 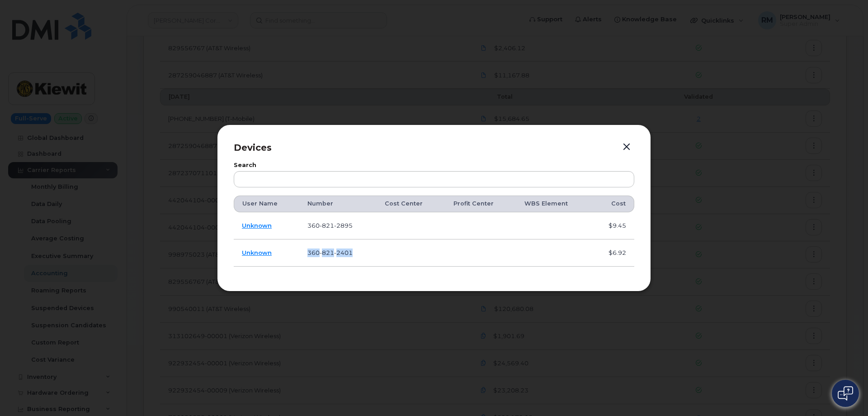 I want to click on th: User Name, so click(x=266, y=204).